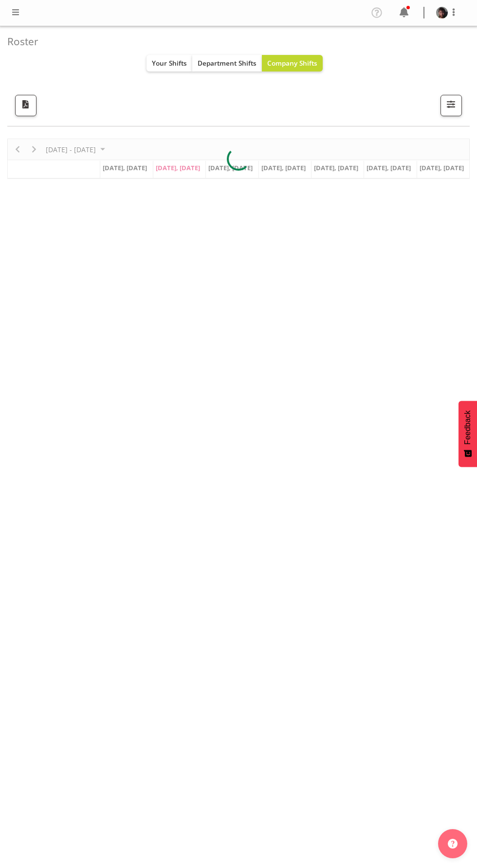 Image resolution: width=477 pixels, height=868 pixels. I want to click on h4: Roster, so click(235, 42).